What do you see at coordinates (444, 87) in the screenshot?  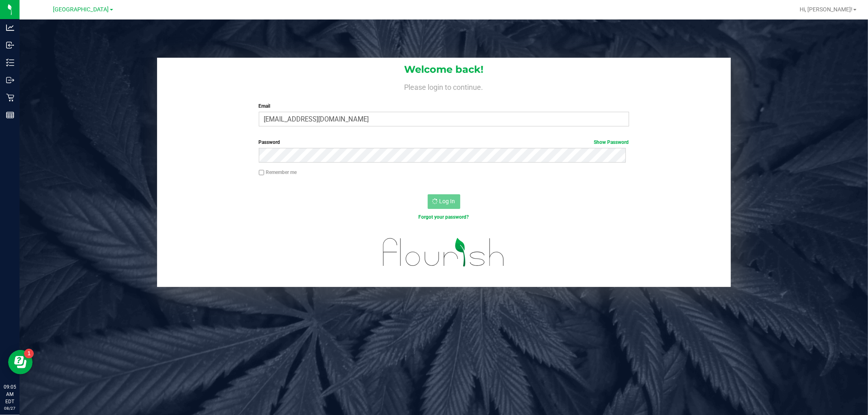 I see `h4: Please login to continue.` at bounding box center [444, 87].